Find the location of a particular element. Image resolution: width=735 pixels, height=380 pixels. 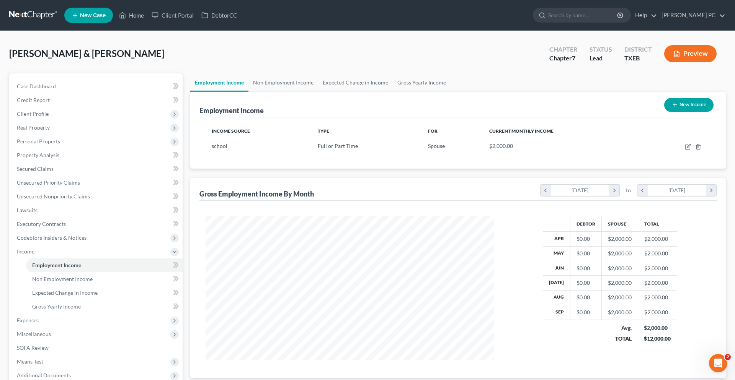

span: school is located at coordinates (219, 146).